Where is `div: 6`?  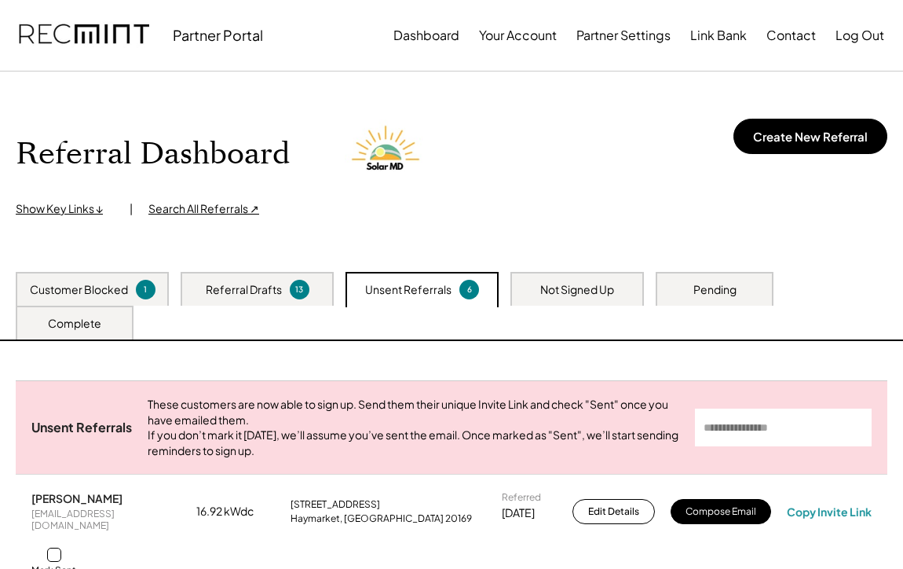
div: 6 is located at coordinates (469, 289).